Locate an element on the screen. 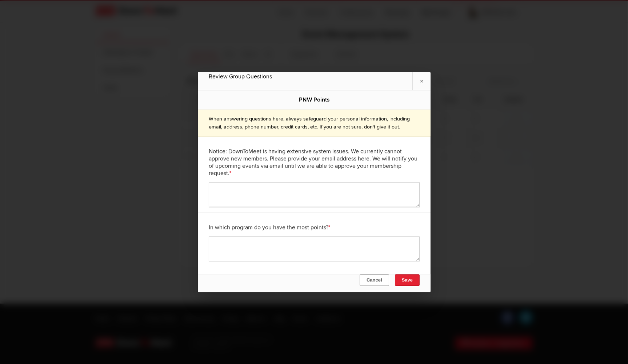 The image size is (628, 364). p: When answering questions here, always safeguard your personal information, including email, addre... is located at coordinates (314, 122).